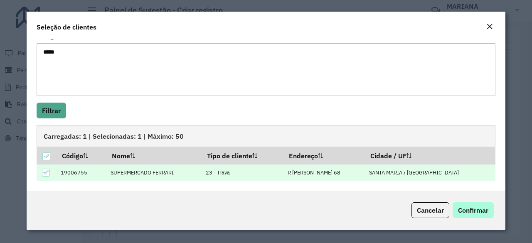  What do you see at coordinates (66, 27) in the screenshot?
I see `h4: Seleção de clientes` at bounding box center [66, 27].